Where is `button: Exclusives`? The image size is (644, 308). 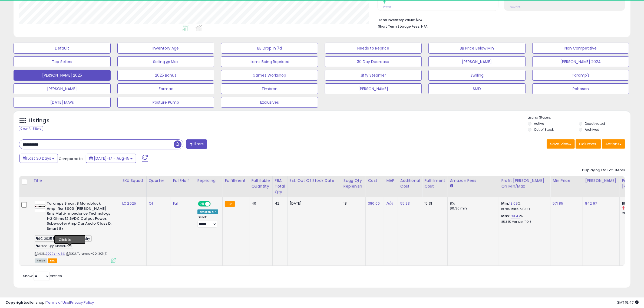 button: Exclusives is located at coordinates (269, 102).